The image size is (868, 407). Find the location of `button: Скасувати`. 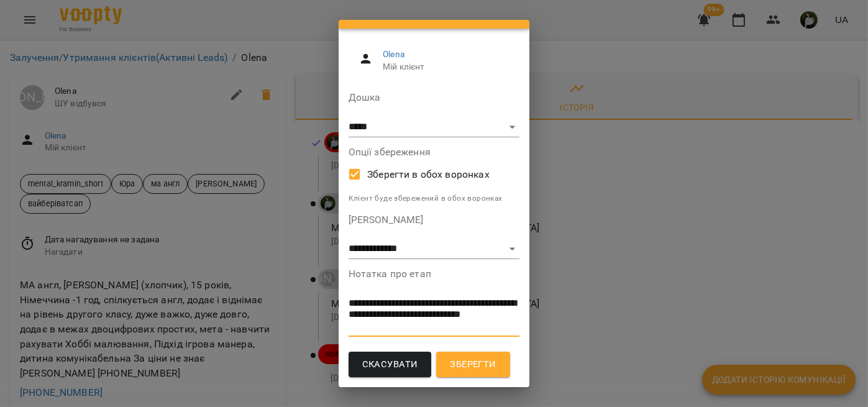

button: Скасувати is located at coordinates (390, 364).